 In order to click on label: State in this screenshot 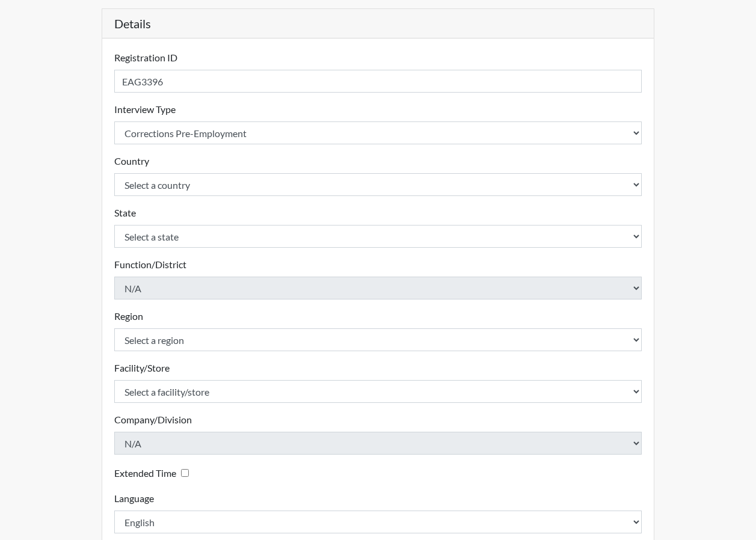, I will do `click(125, 213)`.